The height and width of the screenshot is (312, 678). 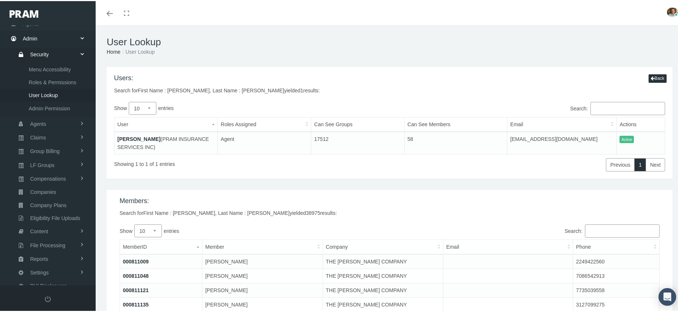 I want to click on span: Admin Permission, so click(x=49, y=107).